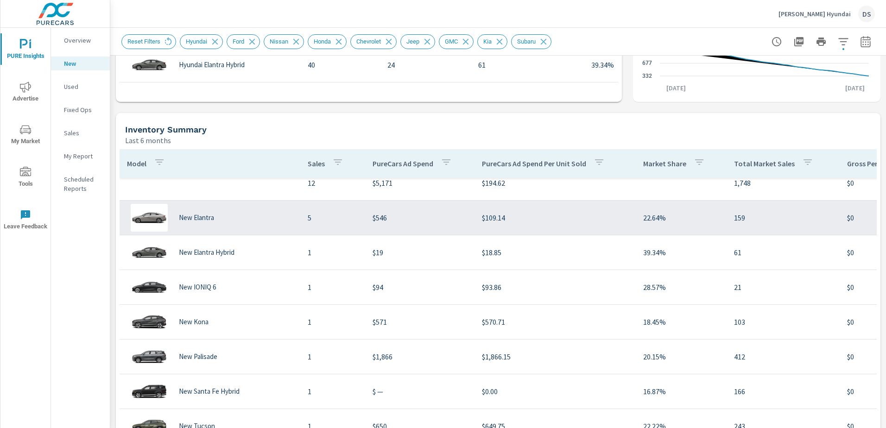 The image size is (886, 428). What do you see at coordinates (555, 287) in the screenshot?
I see `p: $93.86` at bounding box center [555, 287].